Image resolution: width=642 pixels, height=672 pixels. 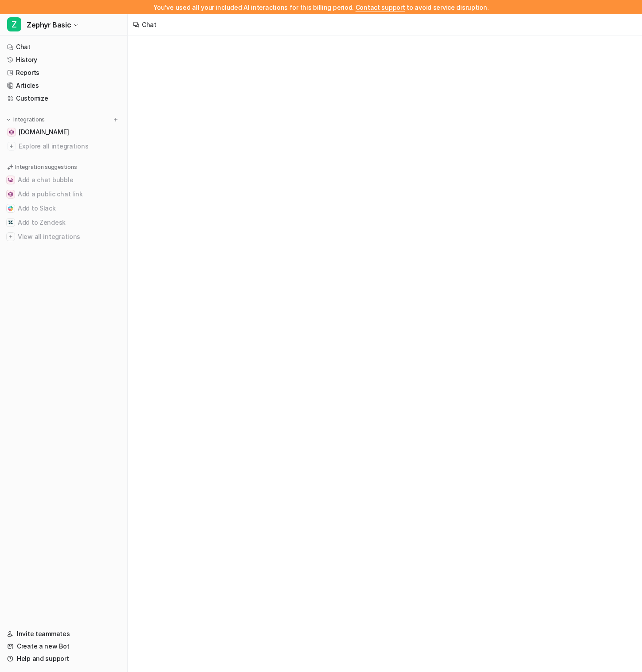 I want to click on img: explore all integrations, so click(x=12, y=146).